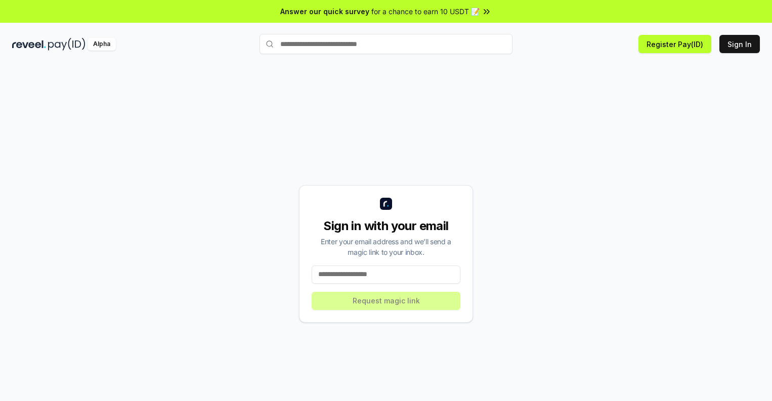 The image size is (772, 401). I want to click on span: for a chance to earn 10 USDT 📝, so click(425, 11).